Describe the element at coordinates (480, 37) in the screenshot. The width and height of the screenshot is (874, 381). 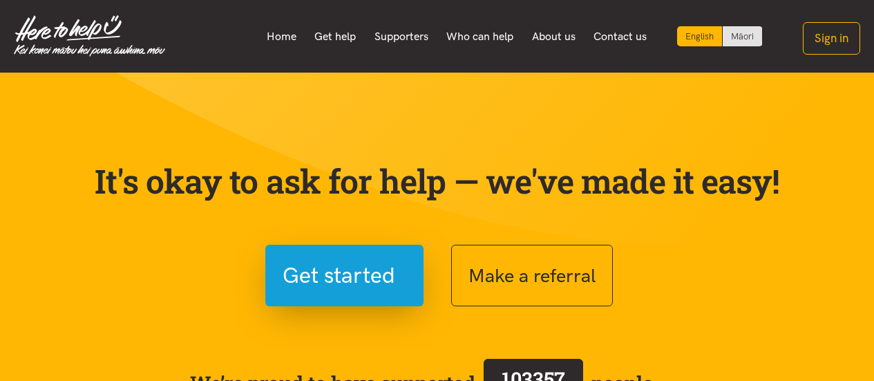
I see `a: Who can help` at that location.